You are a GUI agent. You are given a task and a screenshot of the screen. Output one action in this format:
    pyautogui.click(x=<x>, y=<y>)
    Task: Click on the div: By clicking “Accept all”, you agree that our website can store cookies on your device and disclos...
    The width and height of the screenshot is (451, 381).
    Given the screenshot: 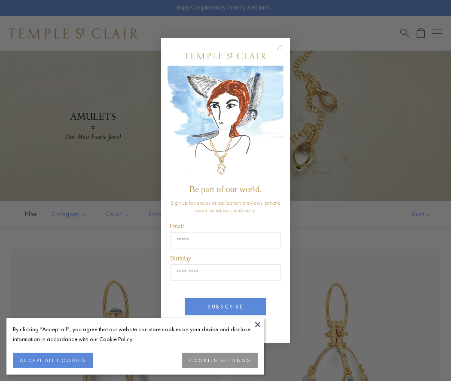 What is the action you would take?
    pyautogui.click(x=135, y=335)
    